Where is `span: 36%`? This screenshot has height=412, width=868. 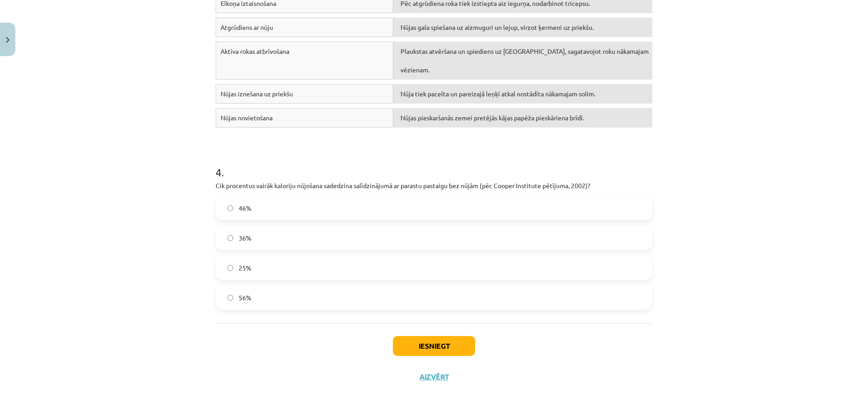 span: 36% is located at coordinates (245, 238).